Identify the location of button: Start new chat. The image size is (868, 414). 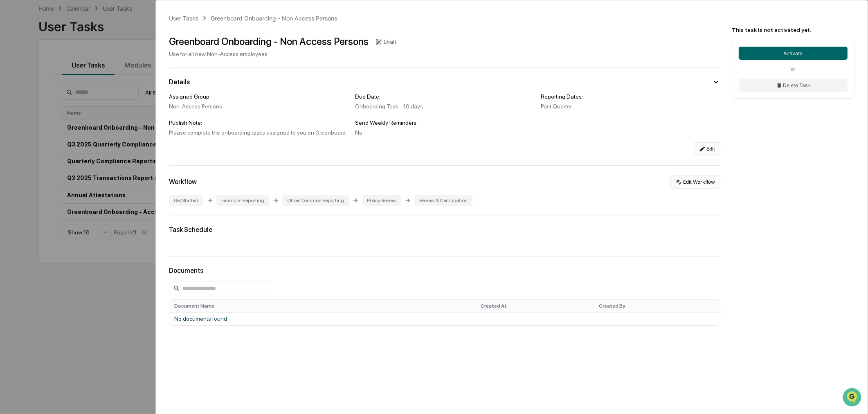
(144, 70).